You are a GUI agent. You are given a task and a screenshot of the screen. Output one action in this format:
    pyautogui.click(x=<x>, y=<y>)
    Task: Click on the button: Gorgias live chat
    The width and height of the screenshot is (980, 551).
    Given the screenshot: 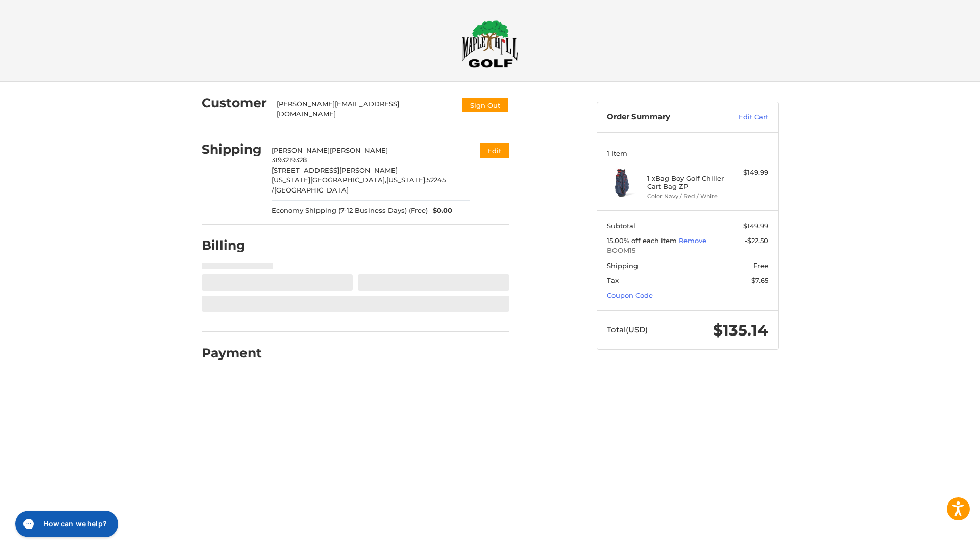 What is the action you would take?
    pyautogui.click(x=57, y=17)
    